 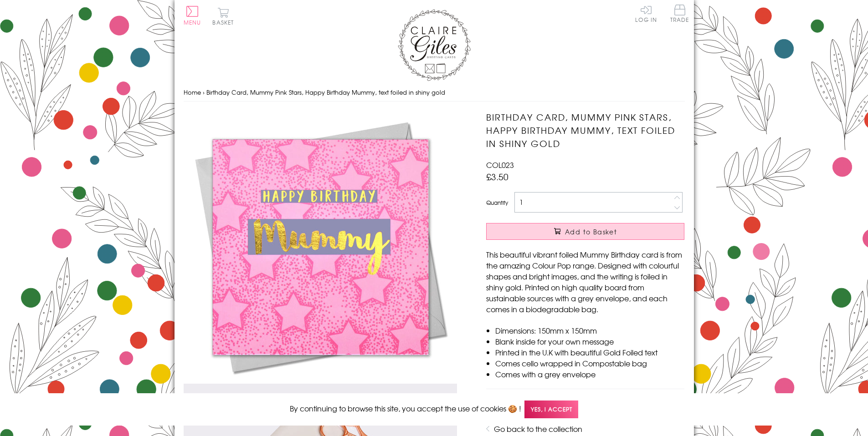 What do you see at coordinates (646, 13) in the screenshot?
I see `a: Log In` at bounding box center [646, 13].